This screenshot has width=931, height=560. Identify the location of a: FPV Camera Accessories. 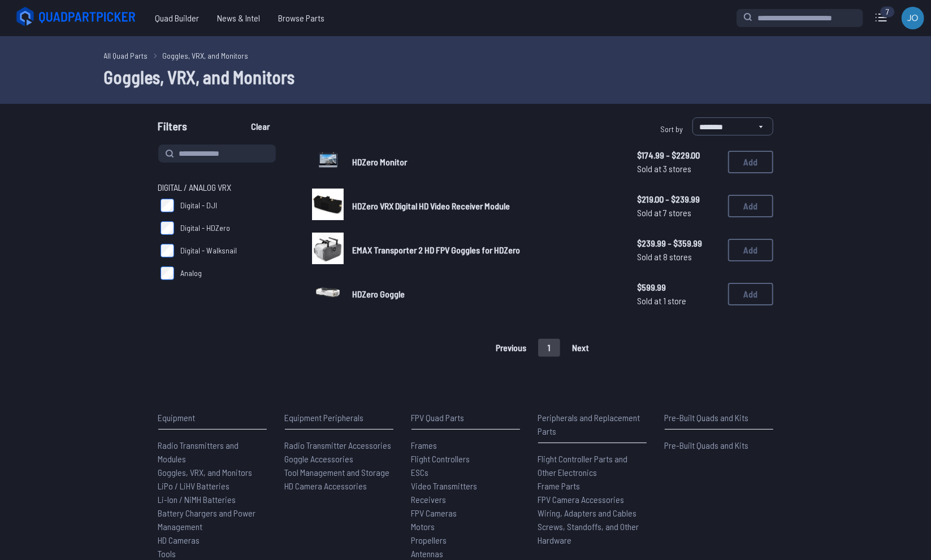
(593, 500).